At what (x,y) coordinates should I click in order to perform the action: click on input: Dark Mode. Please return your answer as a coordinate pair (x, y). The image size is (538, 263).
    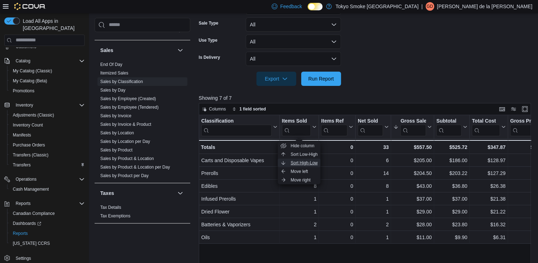
    Looking at the image, I should click on (315, 6).